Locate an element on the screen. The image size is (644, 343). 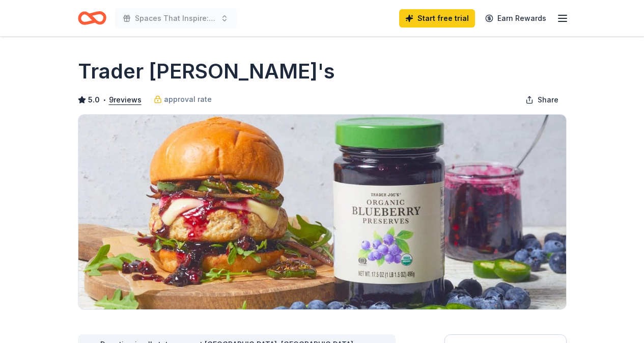
span: Share is located at coordinates (548, 100).